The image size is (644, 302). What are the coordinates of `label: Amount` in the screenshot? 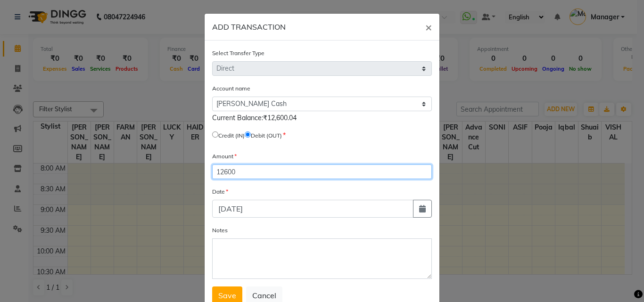 It's located at (225, 157).